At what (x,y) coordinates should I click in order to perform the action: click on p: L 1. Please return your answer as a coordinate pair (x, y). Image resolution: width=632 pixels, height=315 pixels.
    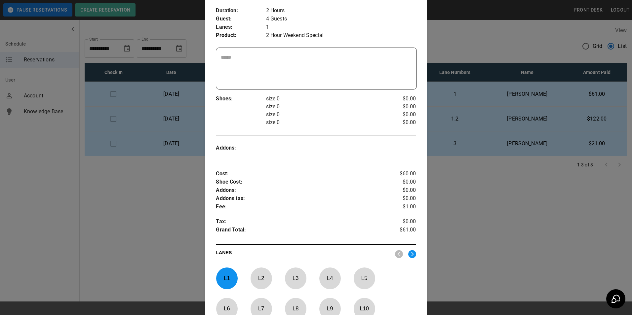
    Looking at the image, I should click on (227, 278).